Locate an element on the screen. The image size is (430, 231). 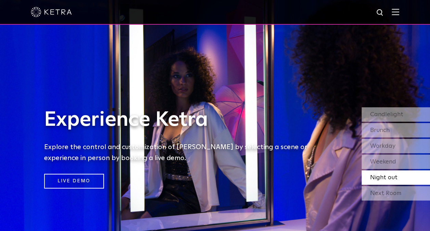
img: Hamburger%20Nav.svg is located at coordinates (396, 12).